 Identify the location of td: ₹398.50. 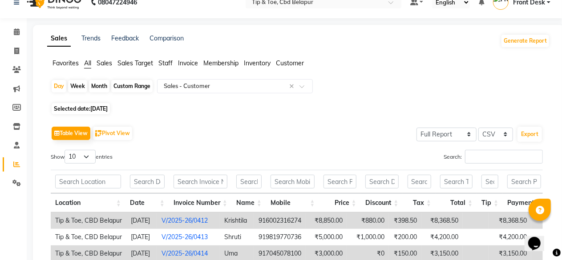
(405, 221).